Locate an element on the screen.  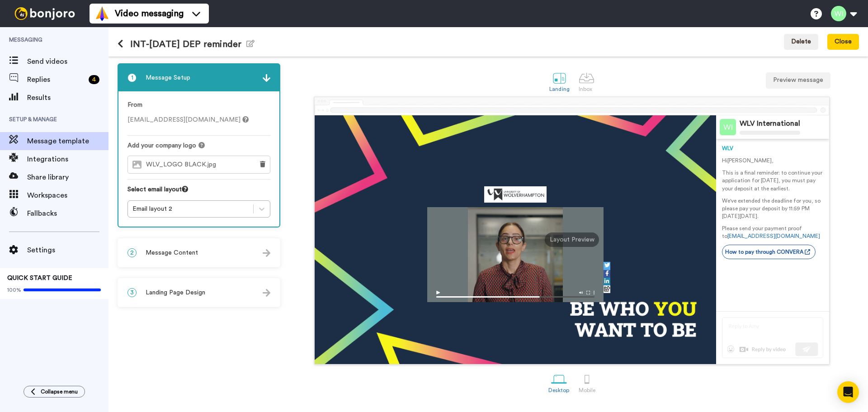
div: Email layout 2 is located at coordinates (190, 209).